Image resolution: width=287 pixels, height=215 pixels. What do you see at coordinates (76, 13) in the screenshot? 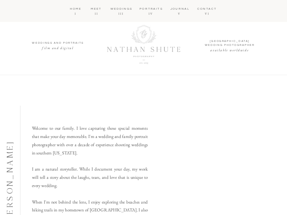
I see `p: I` at bounding box center [76, 13].